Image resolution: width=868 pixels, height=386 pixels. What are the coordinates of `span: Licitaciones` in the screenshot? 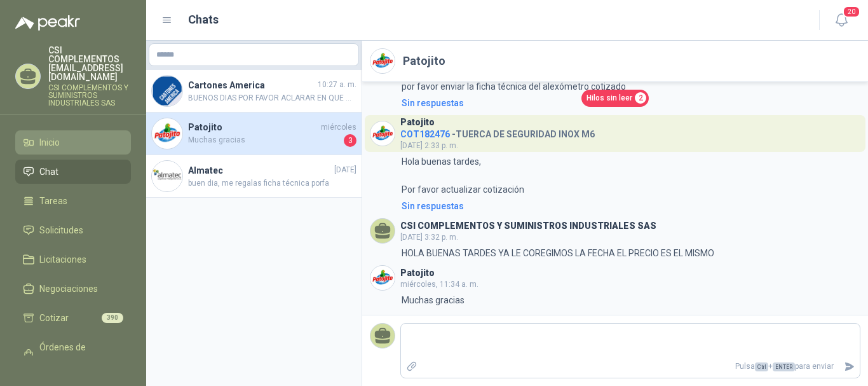 It's located at (63, 259).